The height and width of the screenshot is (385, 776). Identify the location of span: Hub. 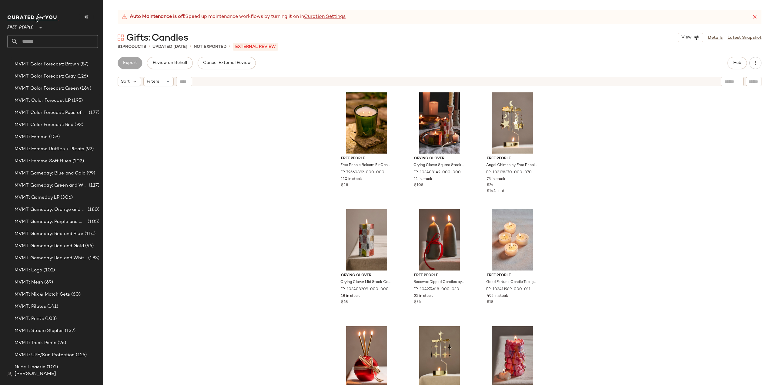
(737, 63).